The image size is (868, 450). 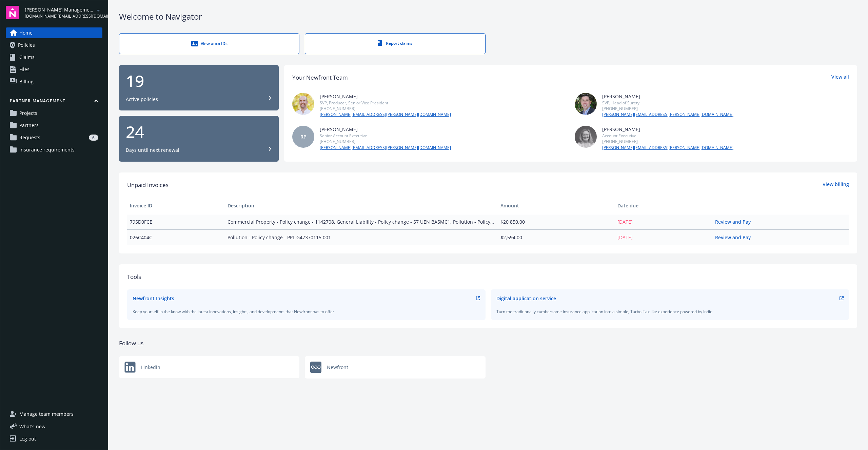 I want to click on span: RP, so click(x=303, y=136).